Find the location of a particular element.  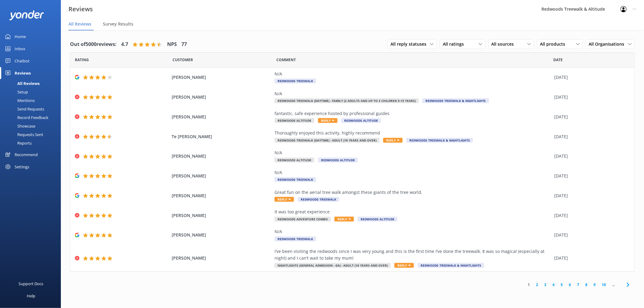

a: Setup is located at coordinates (32, 92).